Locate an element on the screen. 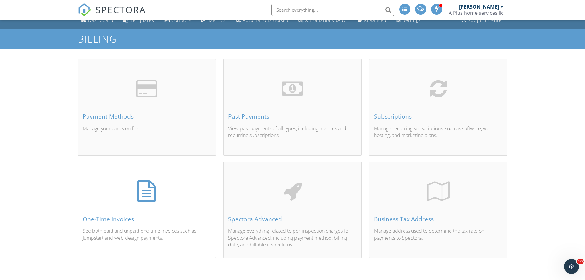 The image size is (585, 280). p: View past payments of all types, including invoices and recurring subscriptions. is located at coordinates (292, 135).